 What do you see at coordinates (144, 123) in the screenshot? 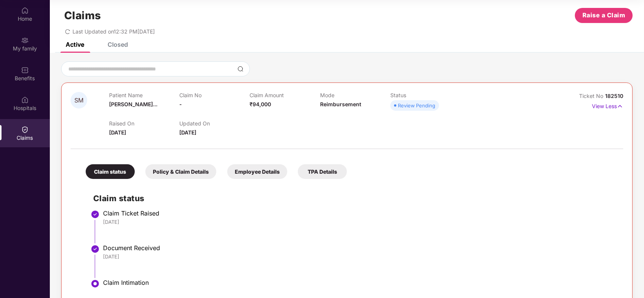
I see `p: Raised On` at bounding box center [144, 123].